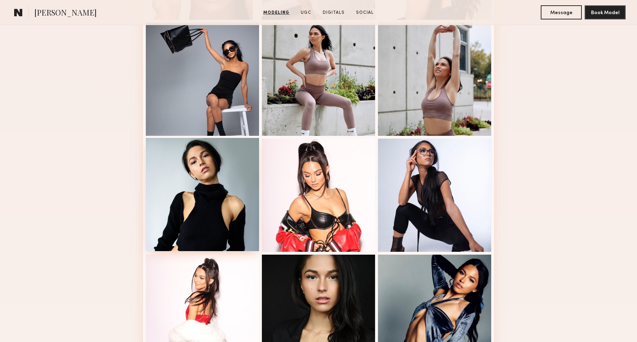  I want to click on a: Modeling, so click(276, 13).